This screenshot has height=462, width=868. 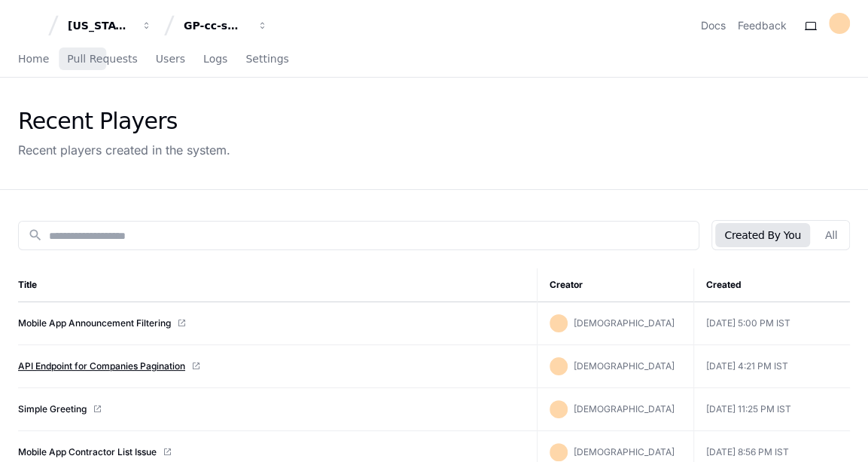 What do you see at coordinates (216, 25) in the screenshot?
I see `div: GP-cc-sml-apps` at bounding box center [216, 25].